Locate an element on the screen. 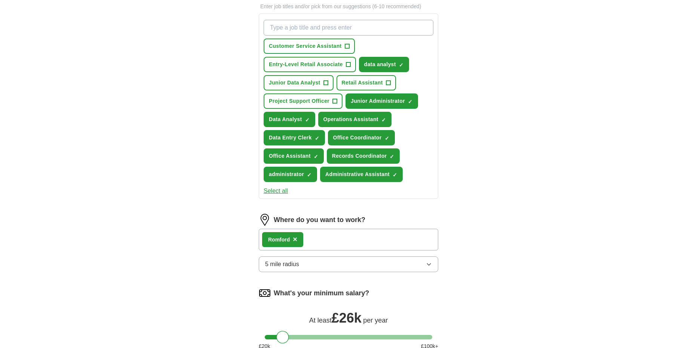 The width and height of the screenshot is (697, 348). button: Operations Assistant✓ is located at coordinates (355, 119).